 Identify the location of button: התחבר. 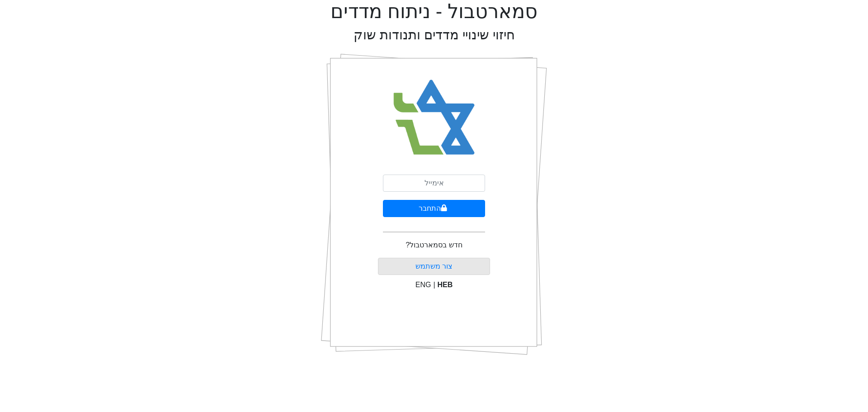
(434, 208).